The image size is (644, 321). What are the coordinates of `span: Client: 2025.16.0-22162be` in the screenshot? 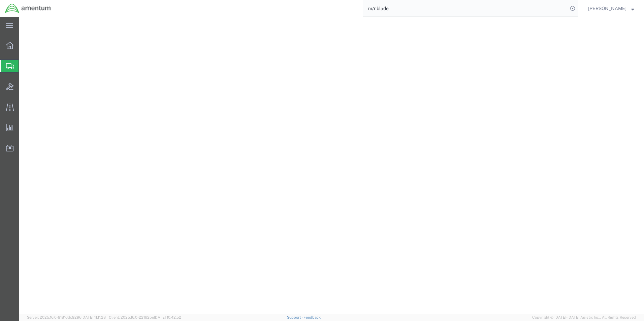 It's located at (145, 317).